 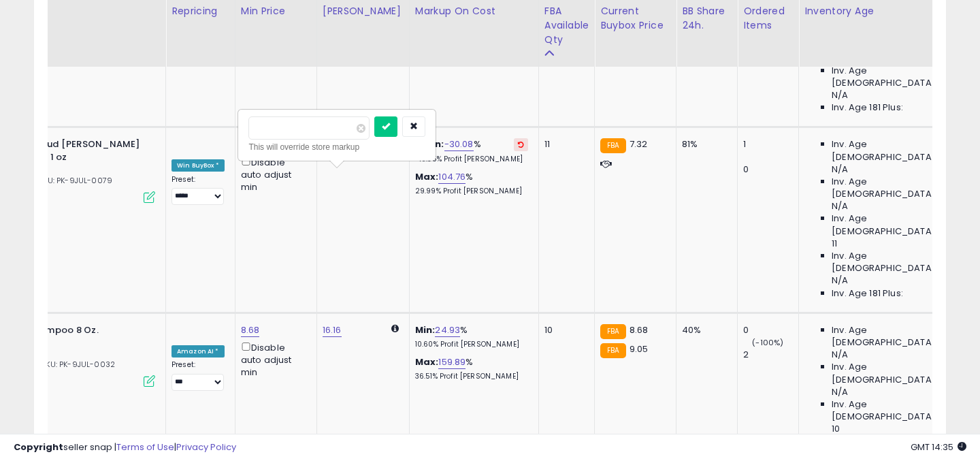 What do you see at coordinates (768, 342) in the screenshot?
I see `small: (-100%)` at bounding box center [768, 342].